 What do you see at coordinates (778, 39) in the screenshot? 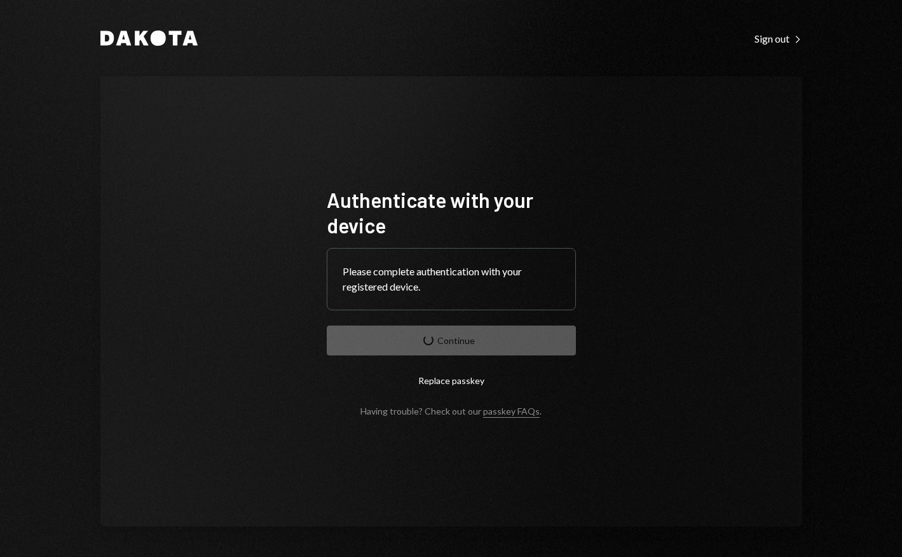
I see `div: Sign out` at bounding box center [778, 39].